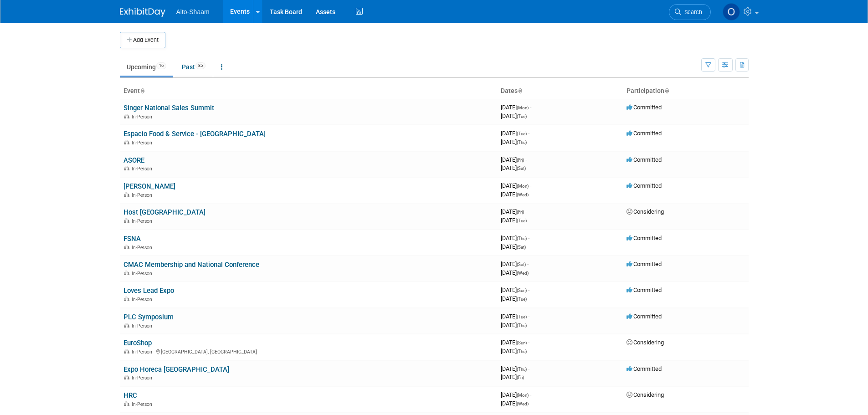 The image size is (868, 415). What do you see at coordinates (520, 91) in the screenshot?
I see `a: Sort by Start Date` at bounding box center [520, 91].